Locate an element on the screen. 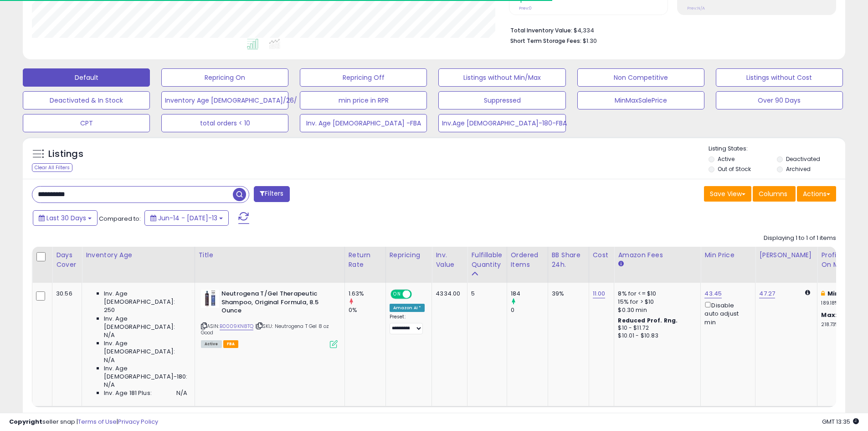  strong: Copyright is located at coordinates (25, 421).